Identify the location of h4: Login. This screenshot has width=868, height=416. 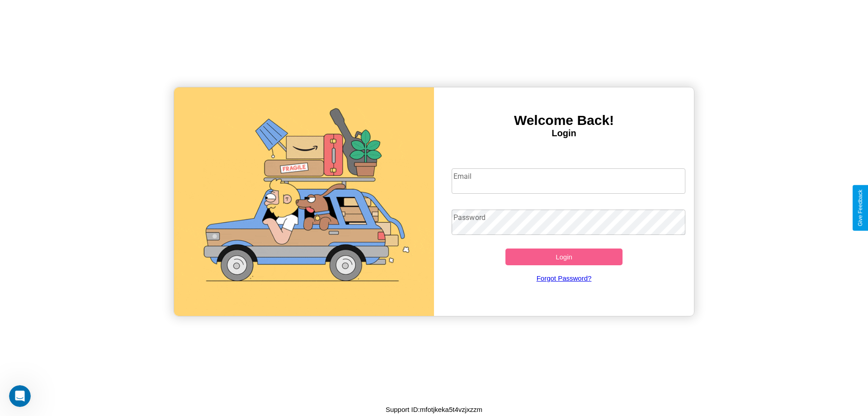
(564, 133).